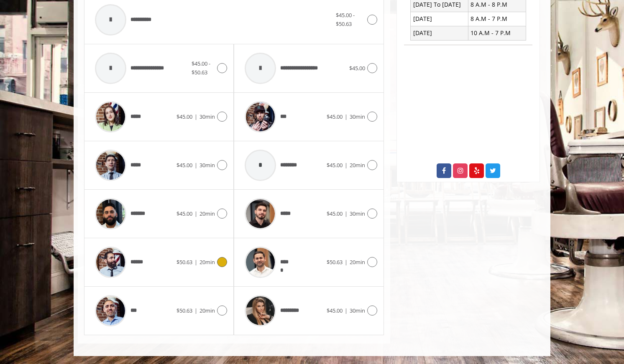  I want to click on td: 10 A.M - 7 P.M, so click(497, 33).